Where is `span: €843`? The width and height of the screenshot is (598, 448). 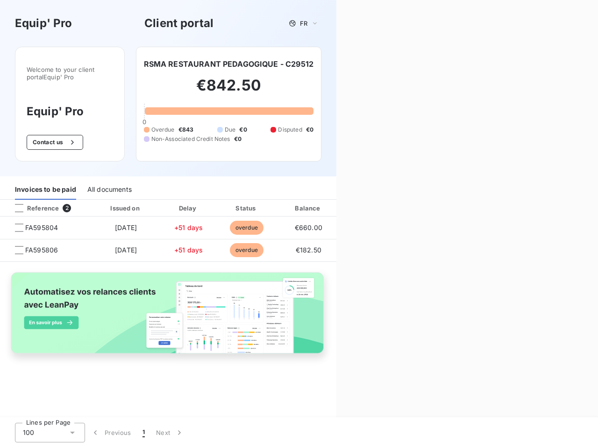 span: €843 is located at coordinates (186, 130).